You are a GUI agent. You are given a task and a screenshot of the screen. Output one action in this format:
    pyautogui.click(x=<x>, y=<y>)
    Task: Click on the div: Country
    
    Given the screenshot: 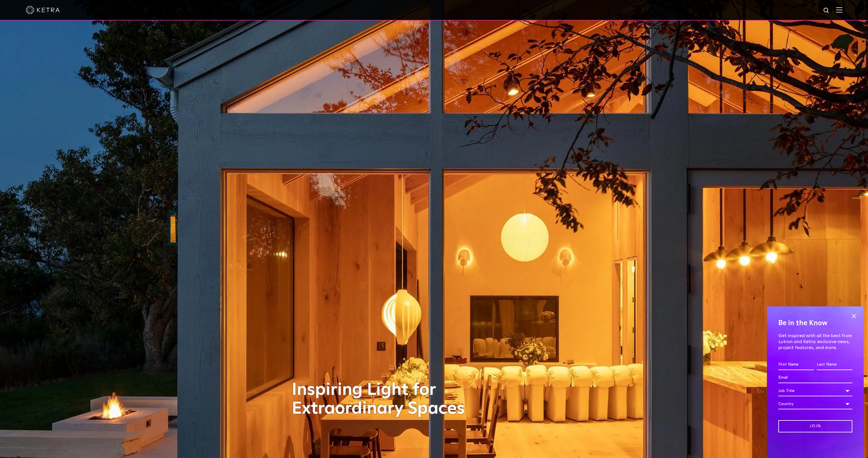 What is the action you would take?
    pyautogui.click(x=816, y=404)
    